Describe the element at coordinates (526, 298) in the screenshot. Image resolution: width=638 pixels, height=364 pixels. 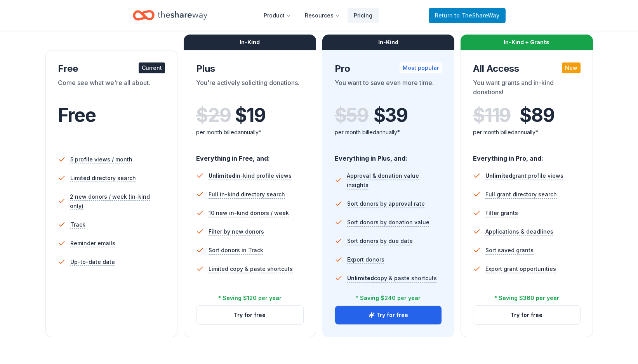
I see `div: * Saving $360 per year` at that location.